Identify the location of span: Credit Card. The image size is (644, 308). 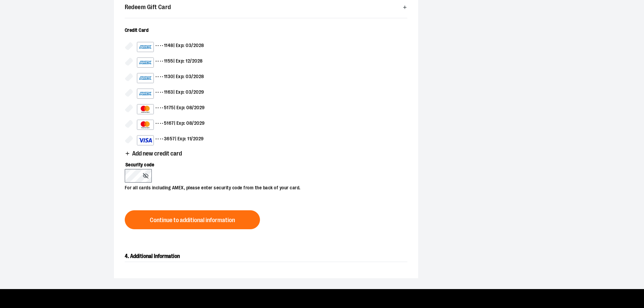
(136, 30).